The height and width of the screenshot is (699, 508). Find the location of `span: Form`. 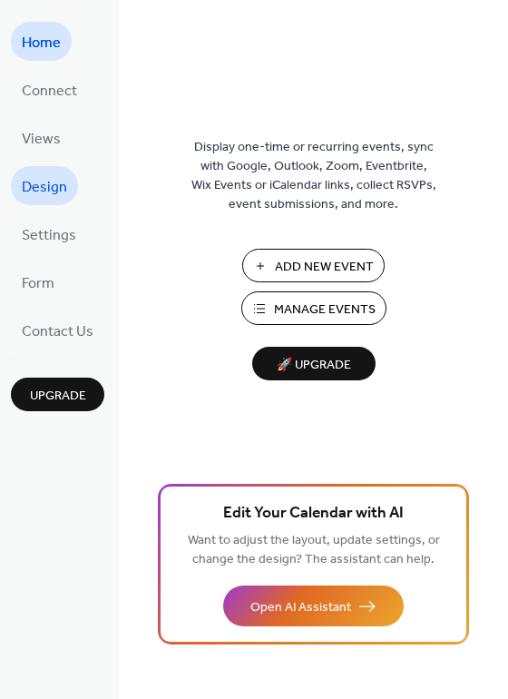

span: Form is located at coordinates (38, 283).